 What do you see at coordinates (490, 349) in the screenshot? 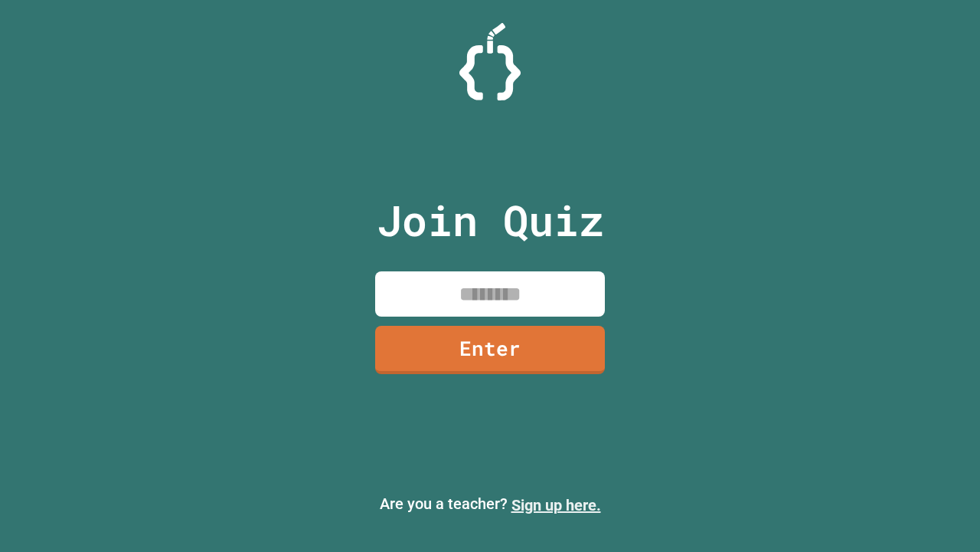
I see `a: Enter` at bounding box center [490, 349].